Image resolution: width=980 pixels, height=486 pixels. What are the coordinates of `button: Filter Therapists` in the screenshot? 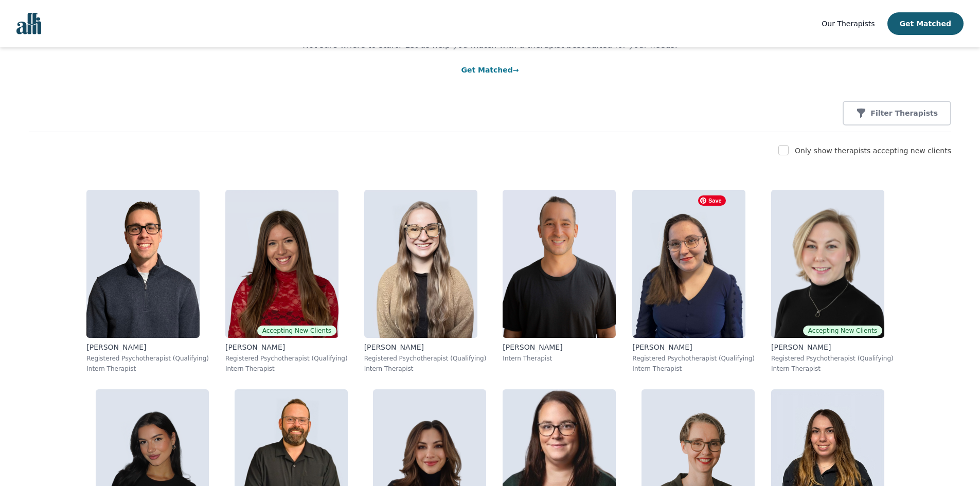 It's located at (896, 113).